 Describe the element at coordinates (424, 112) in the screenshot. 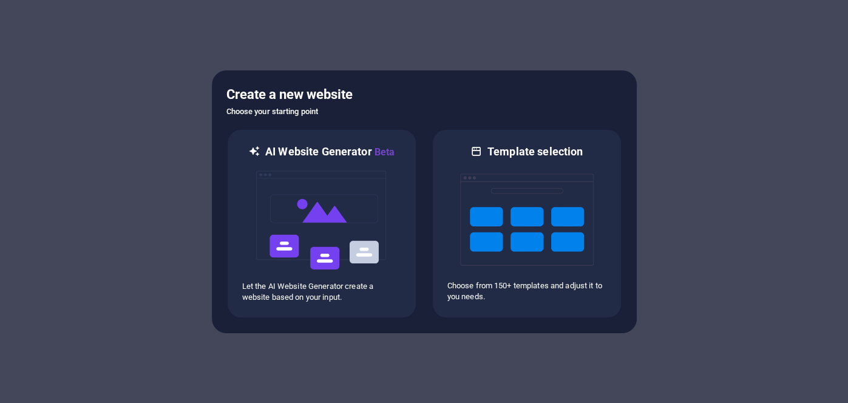

I see `h6: Choose your starting point` at that location.